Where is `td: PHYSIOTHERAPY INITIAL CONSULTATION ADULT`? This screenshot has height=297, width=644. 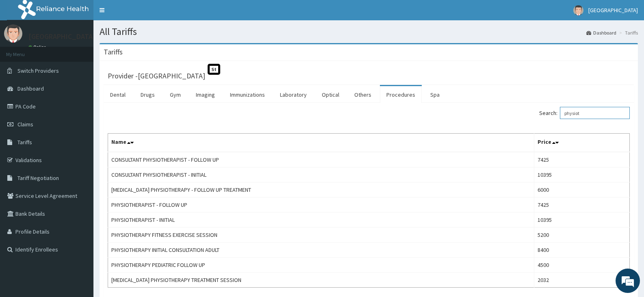
td: PHYSIOTHERAPY INITIAL CONSULTATION ADULT is located at coordinates (321, 250).